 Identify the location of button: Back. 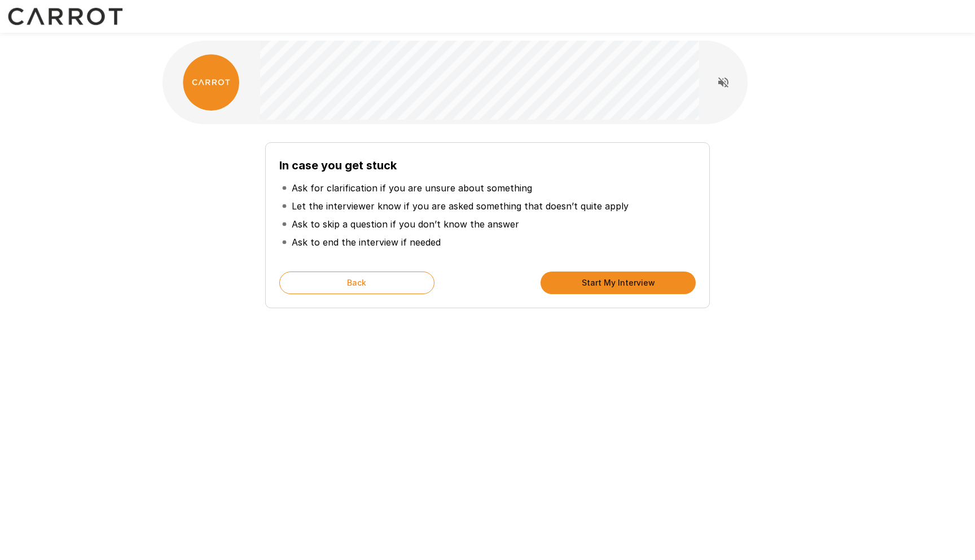
(357, 282).